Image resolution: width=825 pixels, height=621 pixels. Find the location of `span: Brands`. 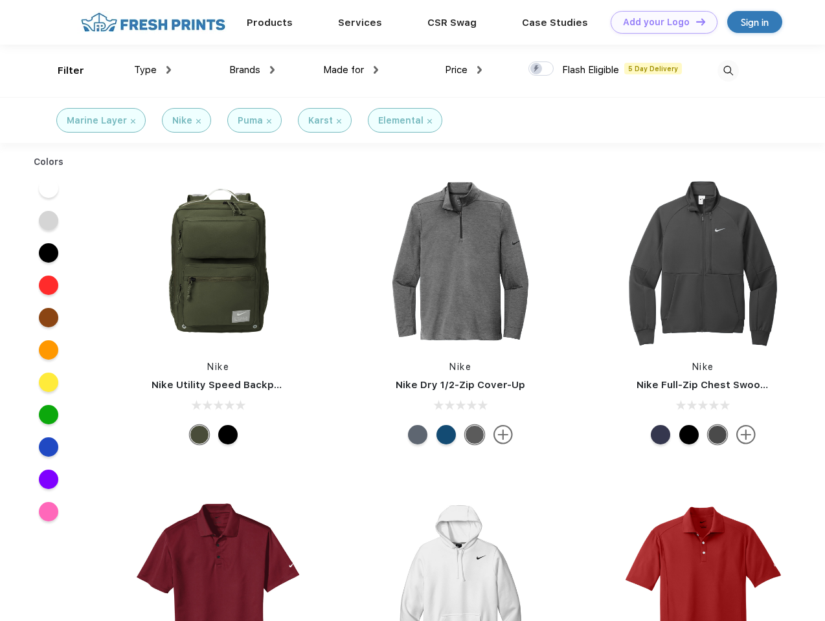

span: Brands is located at coordinates (245, 70).